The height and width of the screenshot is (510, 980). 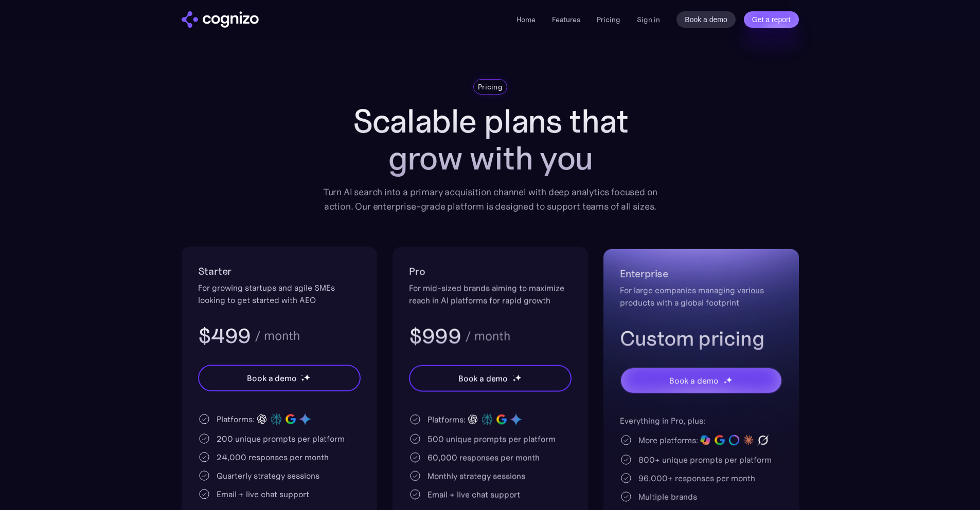 I want to click on div: Multiple brands, so click(x=668, y=497).